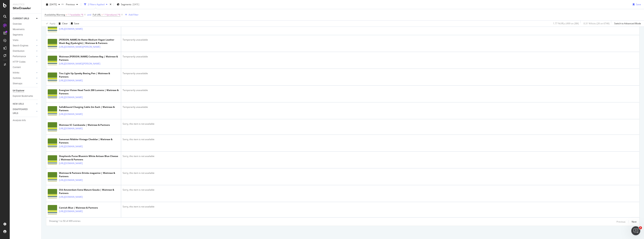 This screenshot has height=239, width=644. I want to click on a: Content, so click(25, 67).